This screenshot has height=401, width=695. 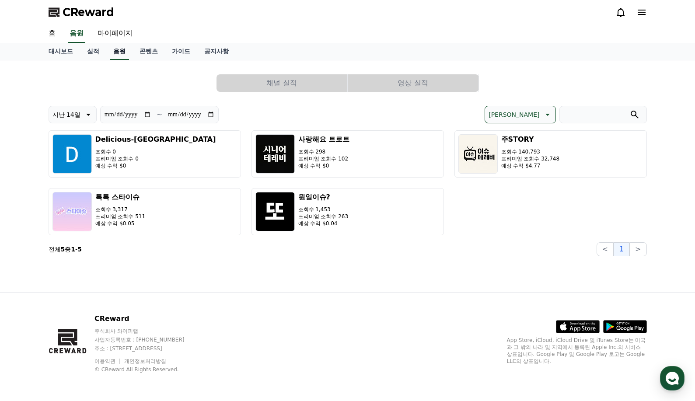 What do you see at coordinates (324, 159) in the screenshot?
I see `p: 프리미엄 조회수 102` at bounding box center [324, 159].